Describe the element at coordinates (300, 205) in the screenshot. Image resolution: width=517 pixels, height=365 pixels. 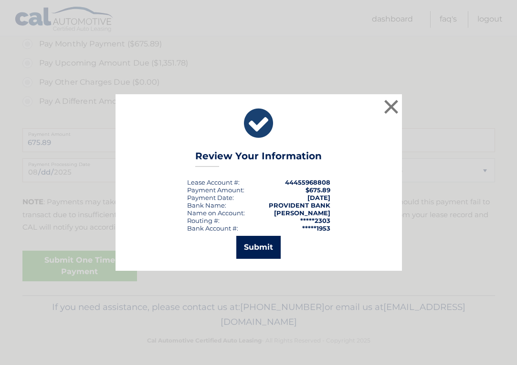
I see `strong: PROVIDENT BANK` at that location.